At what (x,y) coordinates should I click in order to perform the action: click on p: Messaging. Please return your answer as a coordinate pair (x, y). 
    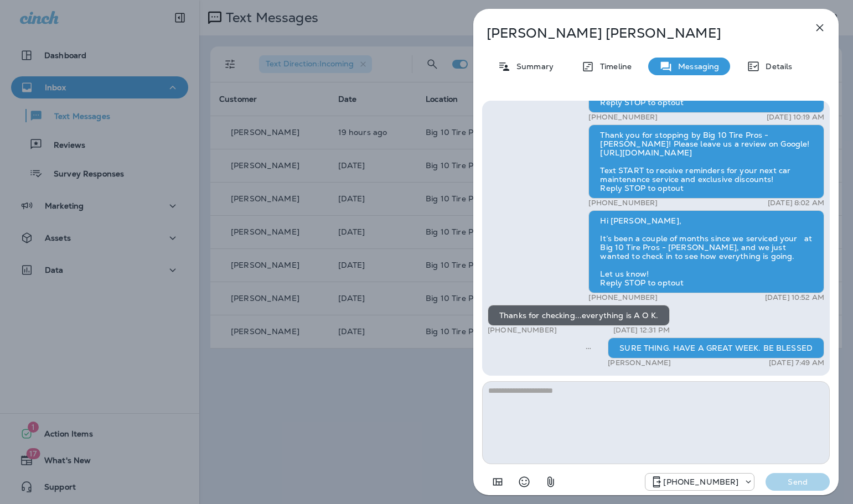
    Looking at the image, I should click on (696, 66).